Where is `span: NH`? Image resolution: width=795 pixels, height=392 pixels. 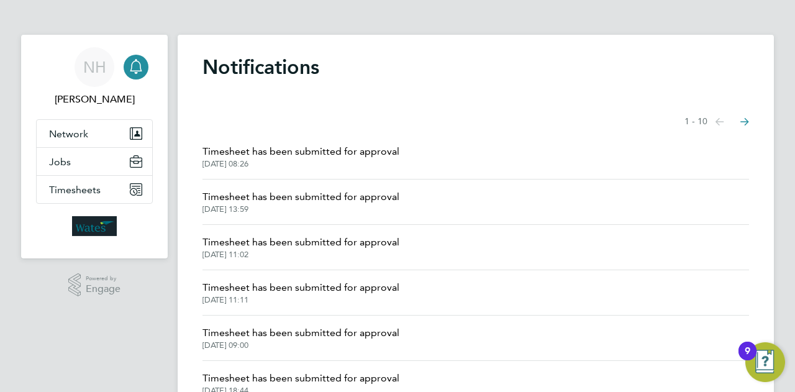 span: NH is located at coordinates (94, 67).